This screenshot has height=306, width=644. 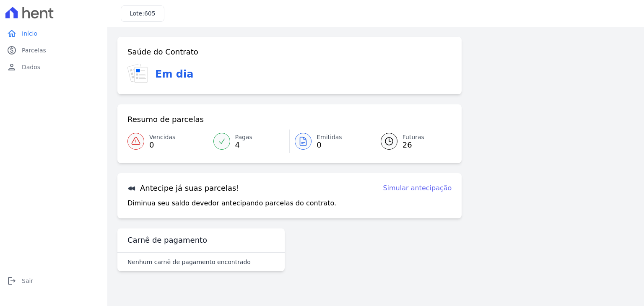 What do you see at coordinates (163, 52) in the screenshot?
I see `h3: Saúde do Contrato` at bounding box center [163, 52].